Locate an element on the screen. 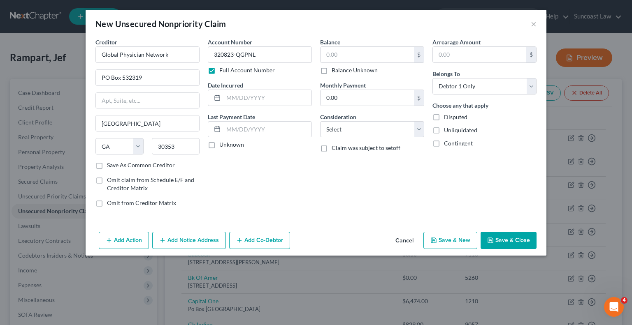 Image resolution: width=632 pixels, height=325 pixels. span: 4 is located at coordinates (624, 301).